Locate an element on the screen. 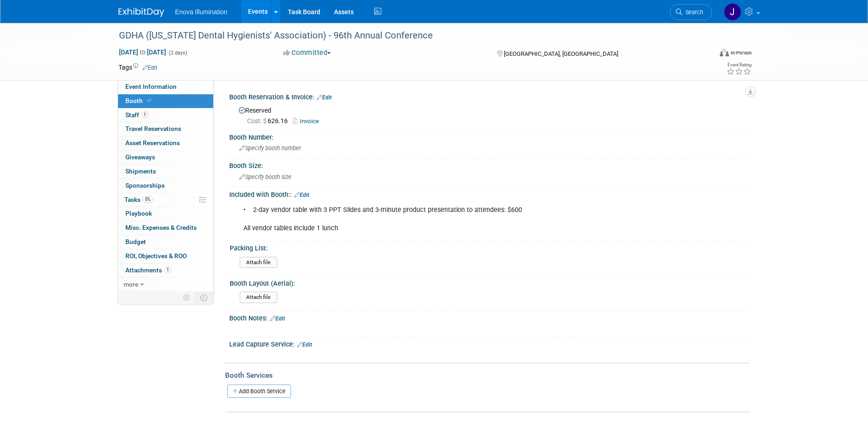 This screenshot has height=423, width=868. span: Staff is located at coordinates (137, 115).